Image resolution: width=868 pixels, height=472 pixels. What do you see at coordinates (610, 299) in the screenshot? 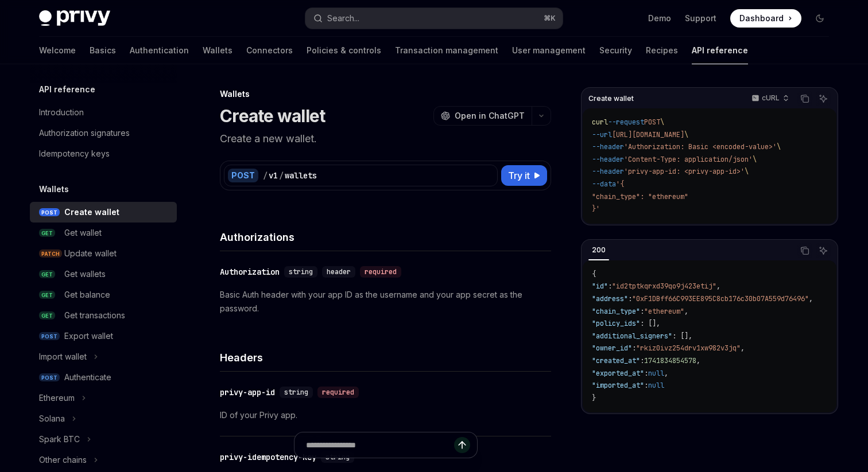
I see `span: "address"` at bounding box center [610, 299].